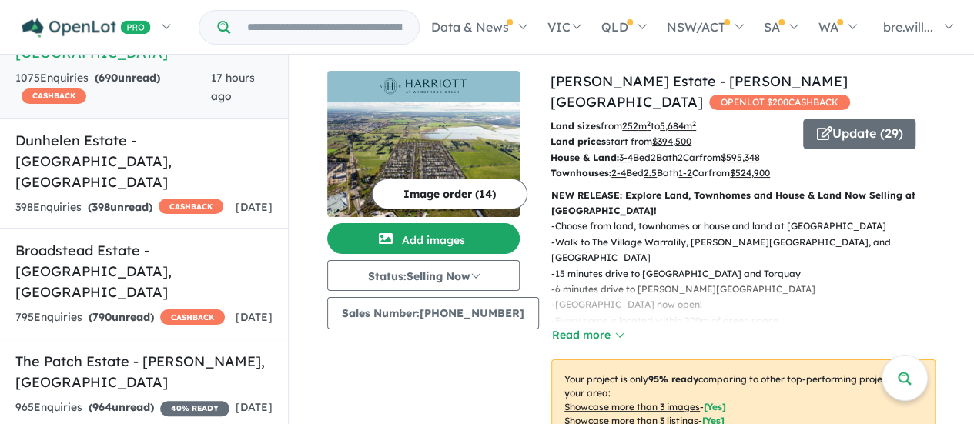 Image resolution: width=974 pixels, height=424 pixels. What do you see at coordinates (424, 276) in the screenshot?
I see `button: Status:Selling Now` at bounding box center [424, 276].